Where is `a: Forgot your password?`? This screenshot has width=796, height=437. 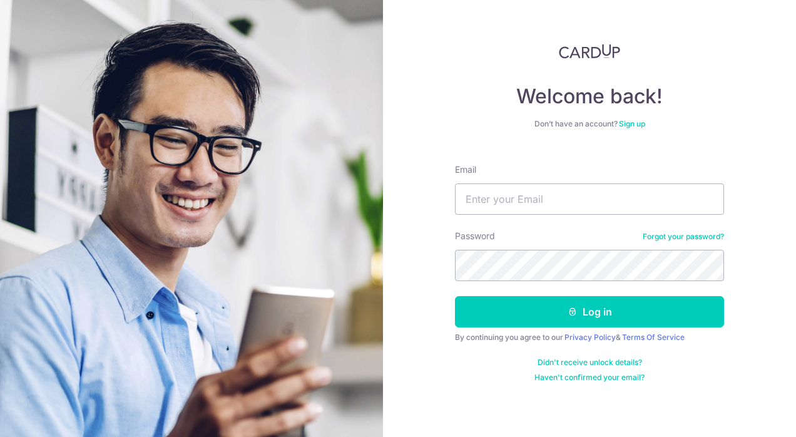
a: Forgot your password? is located at coordinates (683, 237).